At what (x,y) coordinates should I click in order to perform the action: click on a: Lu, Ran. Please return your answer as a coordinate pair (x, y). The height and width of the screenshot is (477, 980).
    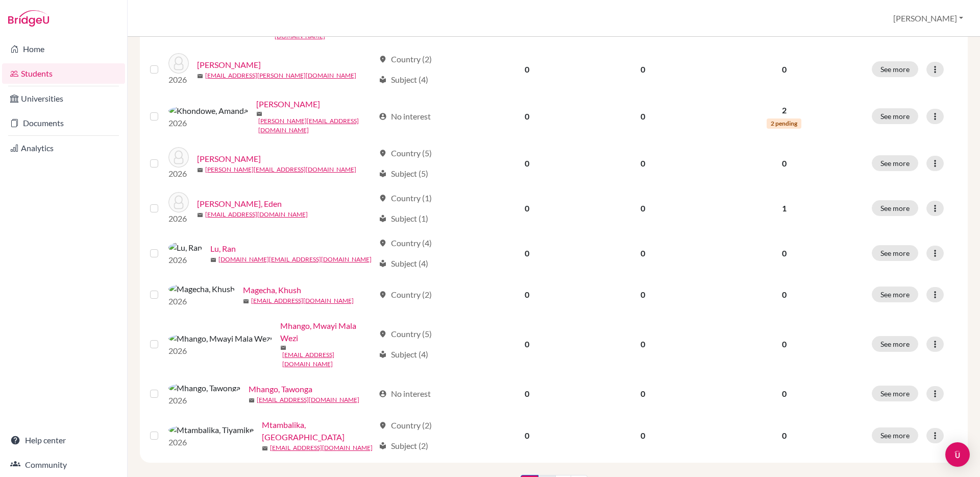
    Looking at the image, I should click on (223, 249).